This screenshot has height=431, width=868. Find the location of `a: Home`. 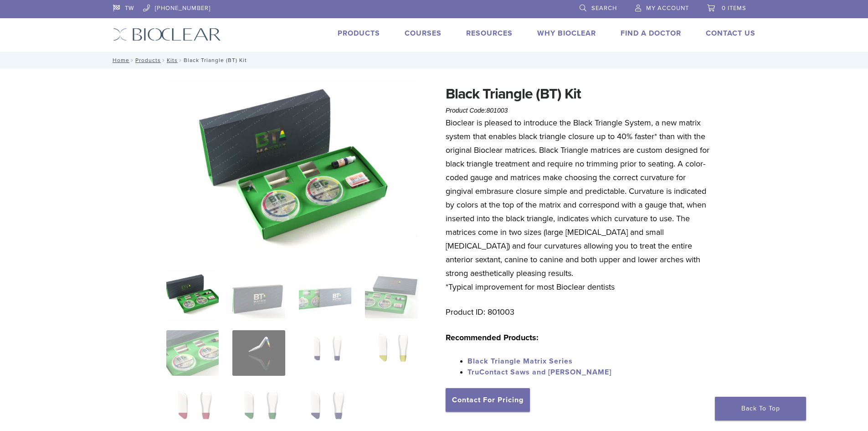

a: Home is located at coordinates (119, 60).